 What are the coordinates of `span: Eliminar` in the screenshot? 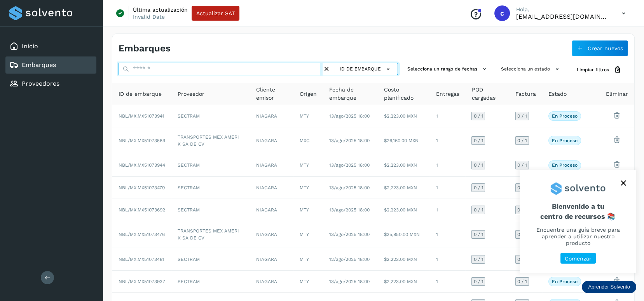 It's located at (617, 94).